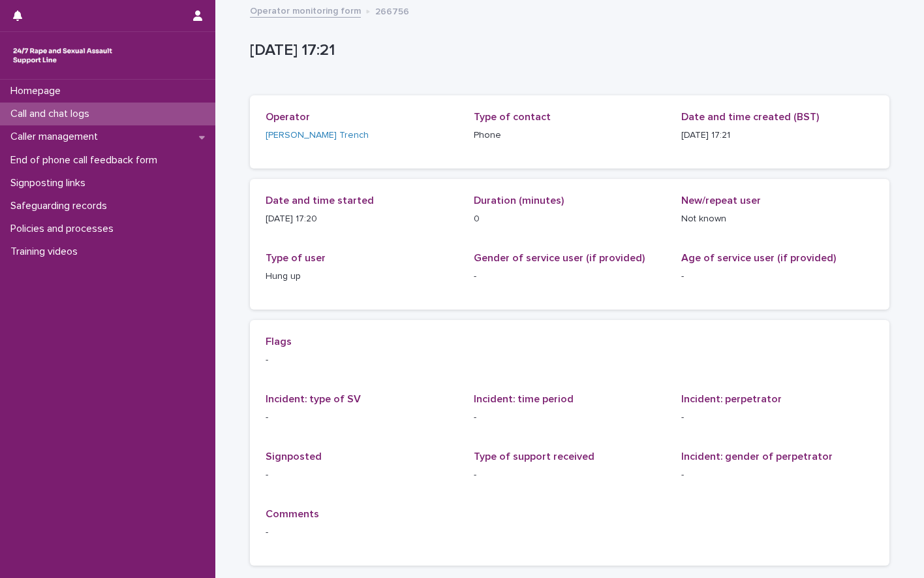 Image resolution: width=924 pixels, height=578 pixels. What do you see at coordinates (296, 258) in the screenshot?
I see `span: Type of user` at bounding box center [296, 258].